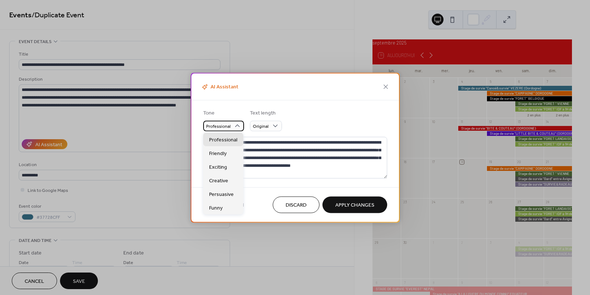 This screenshot has height=295, width=590. I want to click on span: Apply Changes, so click(355, 205).